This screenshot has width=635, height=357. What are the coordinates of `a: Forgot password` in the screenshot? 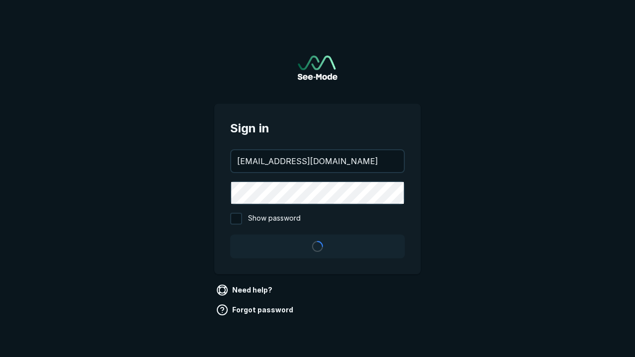 It's located at (256, 310).